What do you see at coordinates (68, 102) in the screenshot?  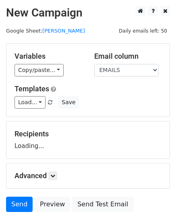 I see `button: Save` at bounding box center [68, 102].